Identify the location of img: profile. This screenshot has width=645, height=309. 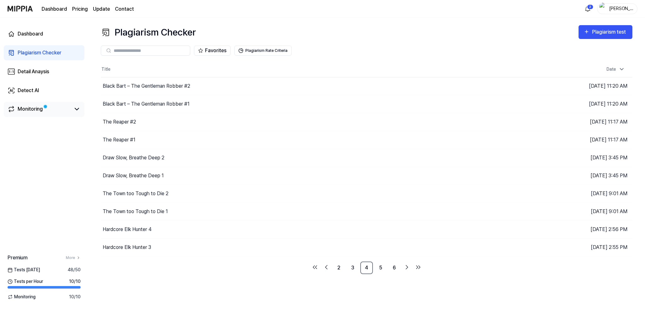
(603, 9).